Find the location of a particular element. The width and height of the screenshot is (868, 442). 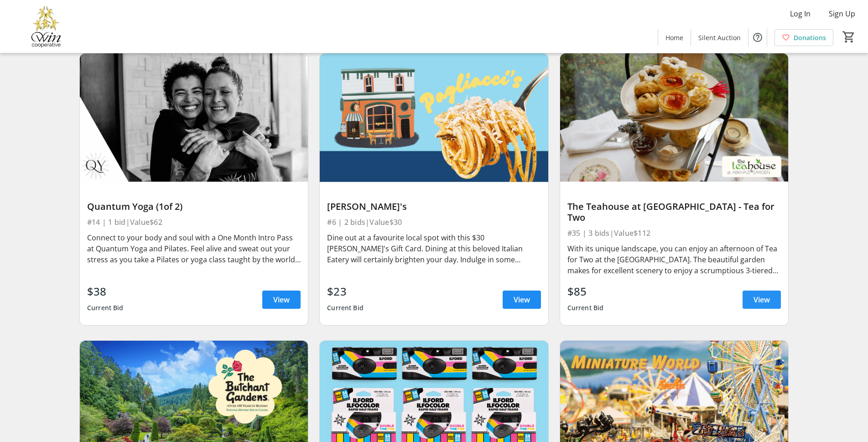

div: Quantum Yoga (1of 2) is located at coordinates (194, 207).